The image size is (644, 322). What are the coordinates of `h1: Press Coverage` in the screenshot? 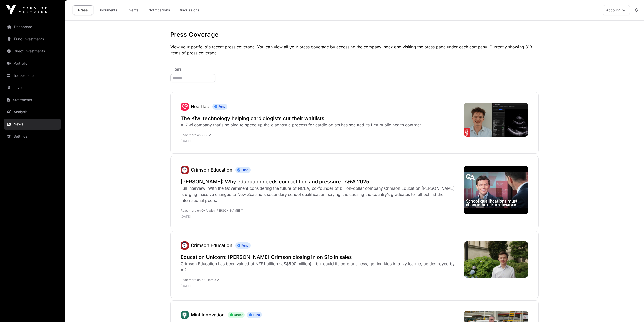 It's located at (355, 35).